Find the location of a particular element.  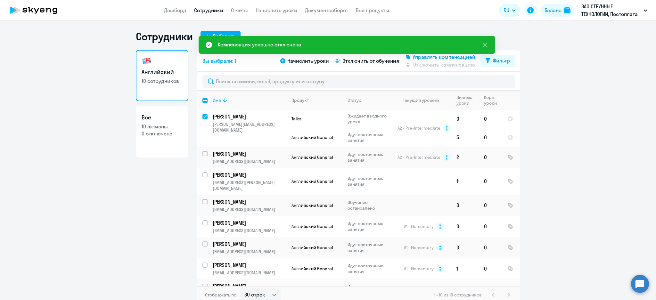

a: Сотрудники is located at coordinates (208, 10).